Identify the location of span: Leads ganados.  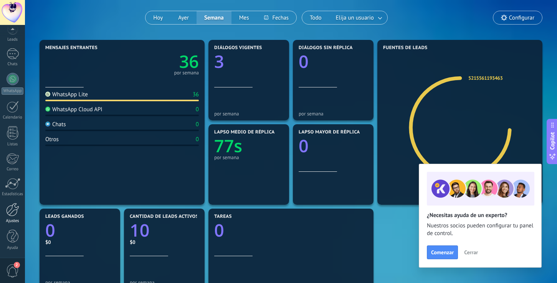
(64, 217).